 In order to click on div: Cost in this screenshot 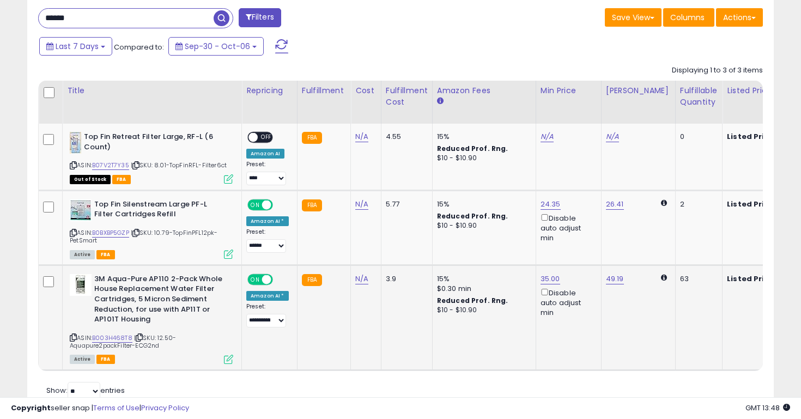, I will do `click(366, 90)`.